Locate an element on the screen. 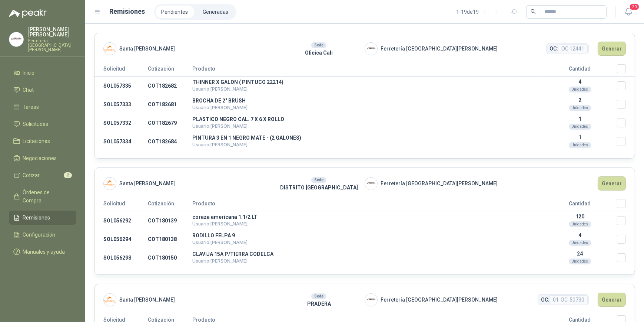 The height and width of the screenshot is (322, 644). p: THINNER X GALON ( PINTUCO 22214) is located at coordinates (368, 82).